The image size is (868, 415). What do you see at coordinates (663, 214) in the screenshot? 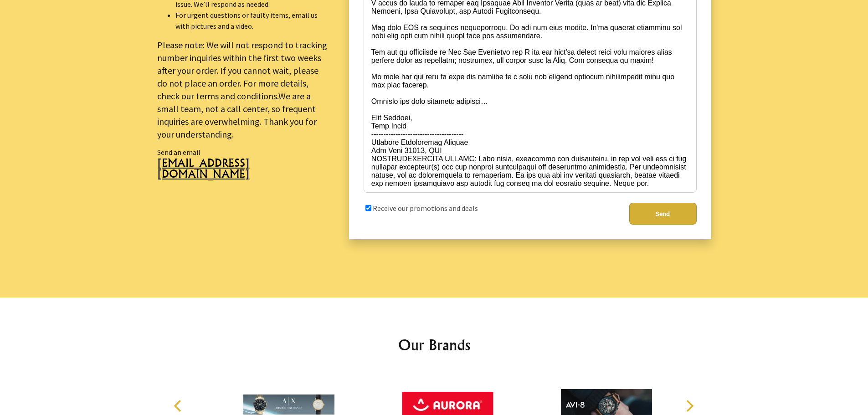
I see `button: Send` at bounding box center [663, 214].